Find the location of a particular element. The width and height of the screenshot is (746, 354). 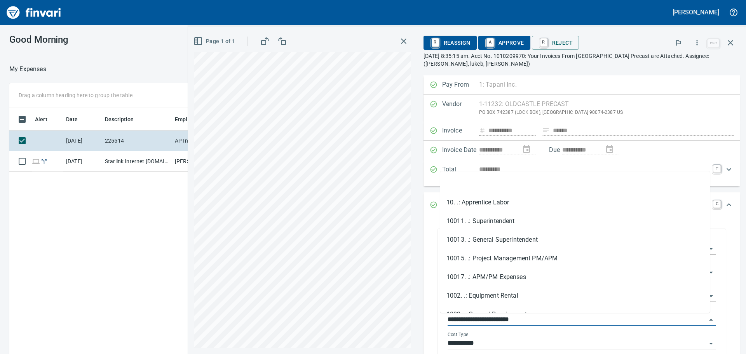

td: 225514 is located at coordinates (137, 141).